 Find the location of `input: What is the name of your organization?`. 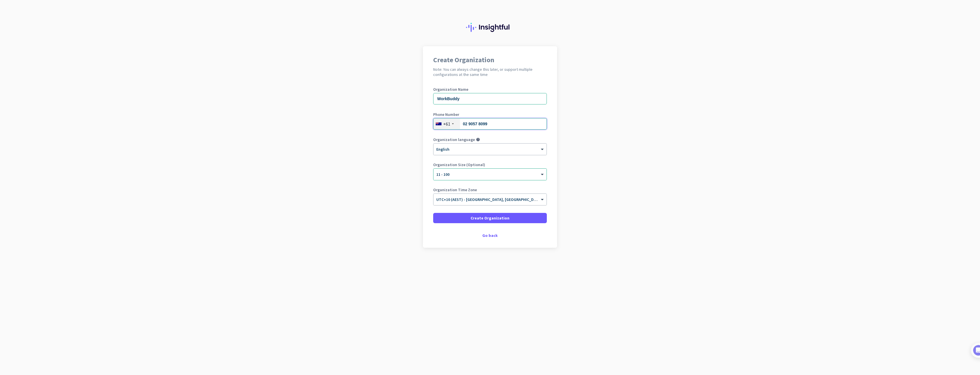

input: What is the name of your organization? is located at coordinates (490, 99).